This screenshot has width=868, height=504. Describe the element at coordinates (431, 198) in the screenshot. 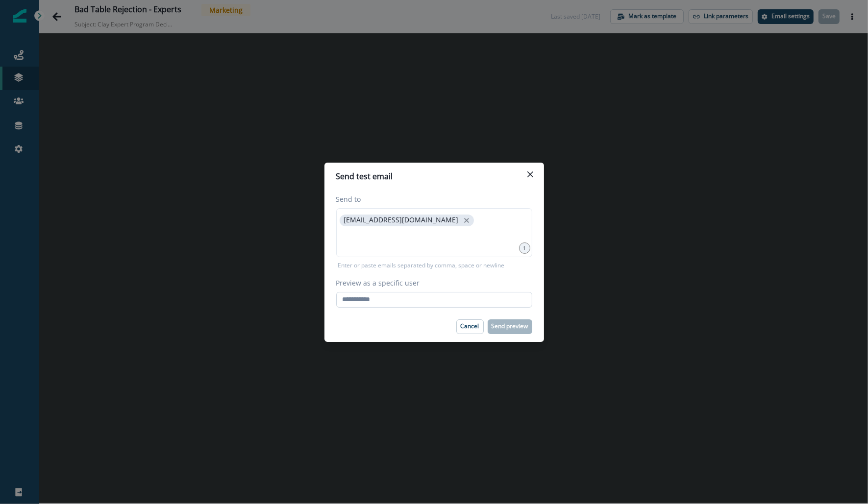

I see `label: Send to` at that location.